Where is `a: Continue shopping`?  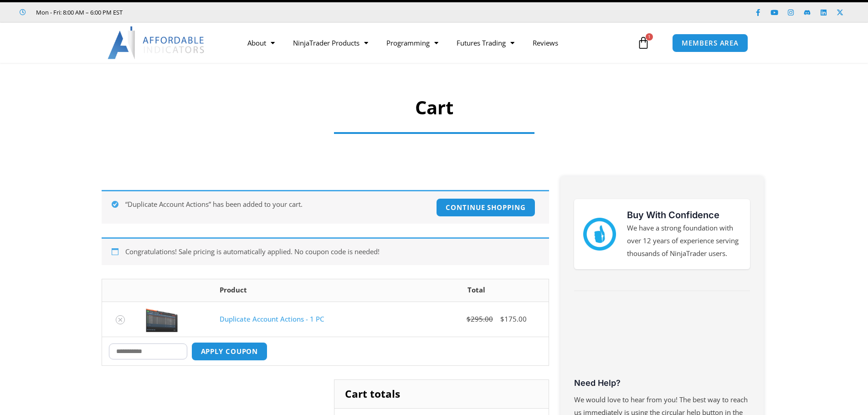 a: Continue shopping is located at coordinates (485, 207).